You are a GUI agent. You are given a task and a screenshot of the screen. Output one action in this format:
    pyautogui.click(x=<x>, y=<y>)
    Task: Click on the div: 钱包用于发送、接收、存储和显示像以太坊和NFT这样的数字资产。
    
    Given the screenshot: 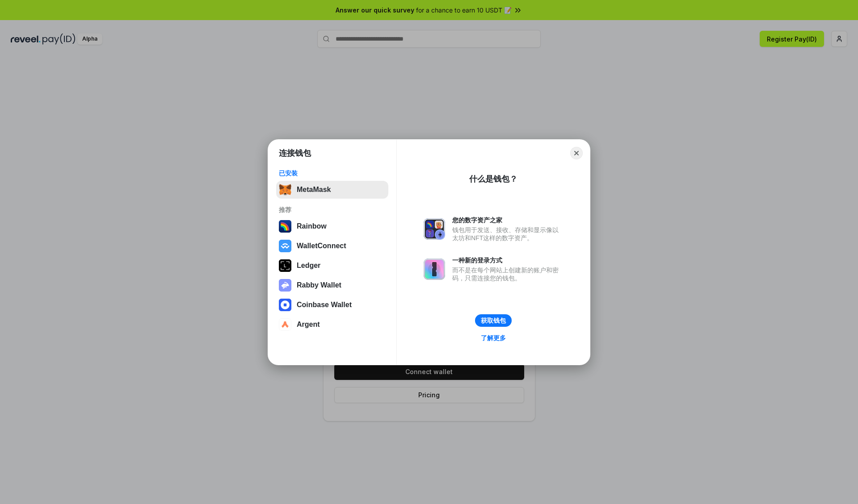 What is the action you would take?
    pyautogui.click(x=507, y=234)
    